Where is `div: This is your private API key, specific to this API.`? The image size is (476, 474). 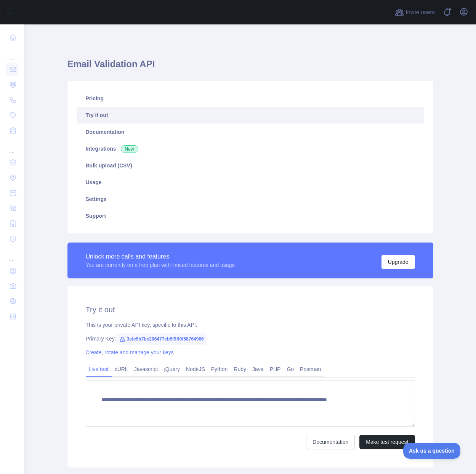 div: This is your private API key, specific to this API. is located at coordinates (250, 325).